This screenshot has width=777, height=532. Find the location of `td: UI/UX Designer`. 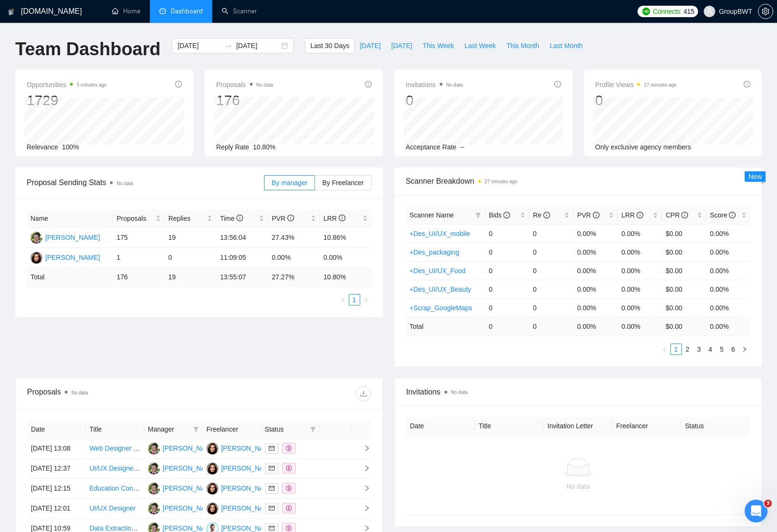

td: UI/UX Designer is located at coordinates (115, 508).